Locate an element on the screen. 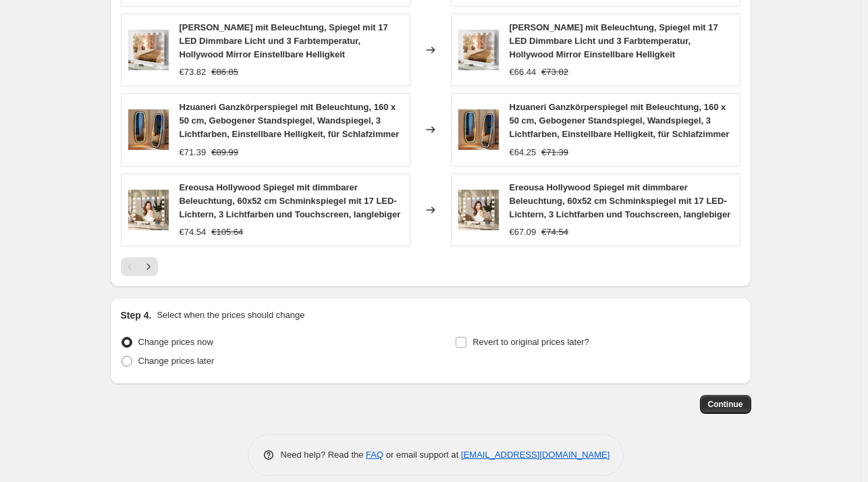 This screenshot has width=868, height=482. strike: €71.39 is located at coordinates (554, 153).